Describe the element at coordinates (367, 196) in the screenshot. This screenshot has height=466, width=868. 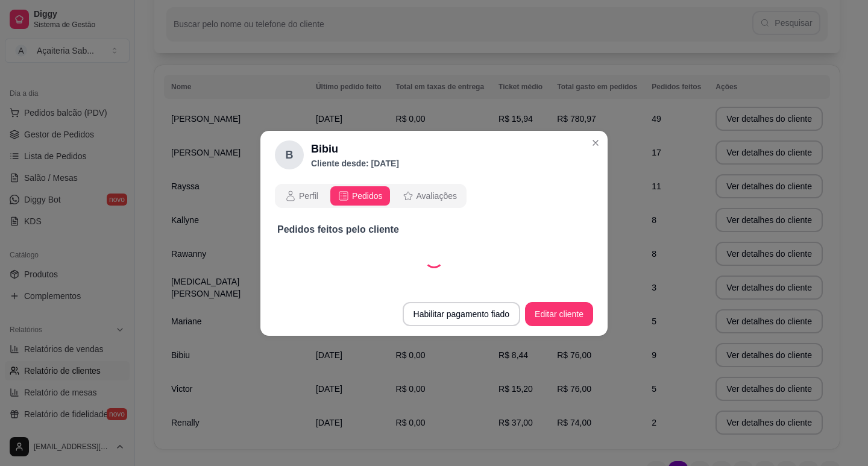
I see `span: Pedidos` at that location.